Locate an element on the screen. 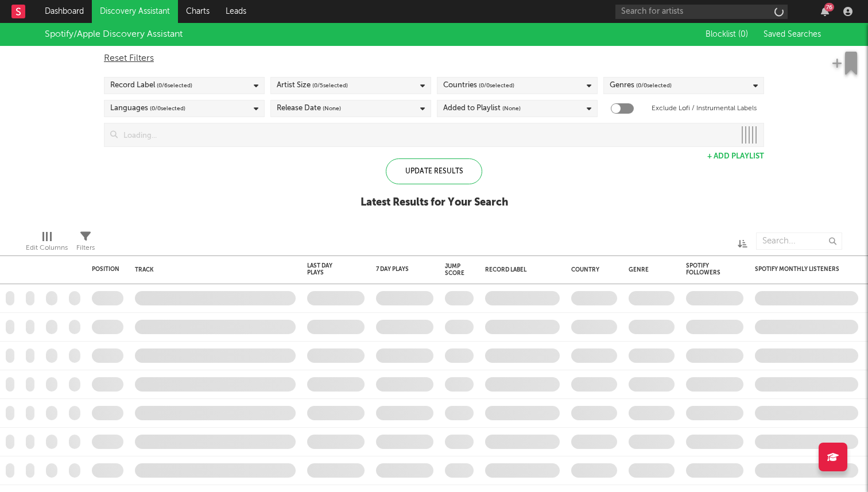 The width and height of the screenshot is (868, 492). span: Saved Searches is located at coordinates (794, 35).